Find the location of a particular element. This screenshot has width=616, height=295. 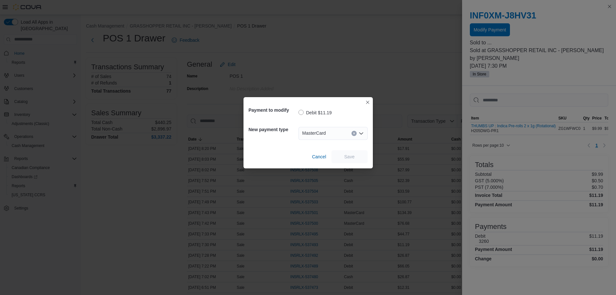

span: Save is located at coordinates (350, 157).